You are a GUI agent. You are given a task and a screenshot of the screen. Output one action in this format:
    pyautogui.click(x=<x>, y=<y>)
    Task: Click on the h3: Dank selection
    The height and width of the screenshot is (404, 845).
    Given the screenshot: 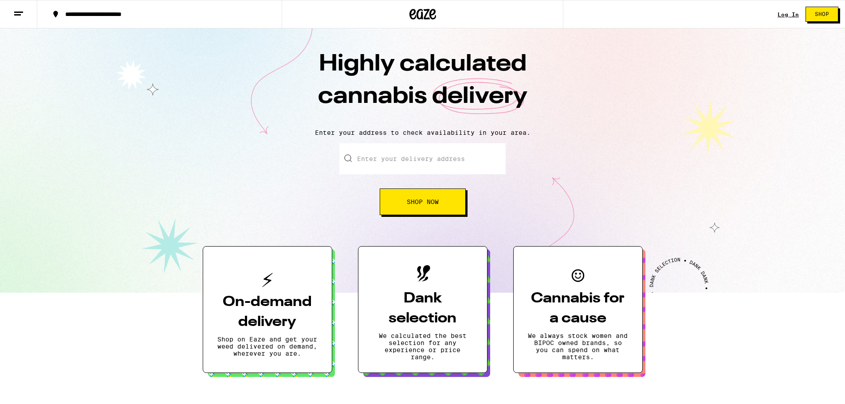 What is the action you would take?
    pyautogui.click(x=422, y=309)
    